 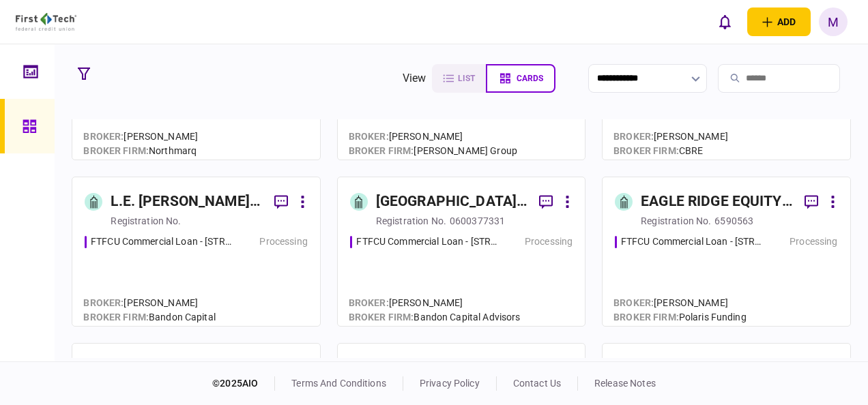 I want to click on img: client company logo, so click(x=46, y=22).